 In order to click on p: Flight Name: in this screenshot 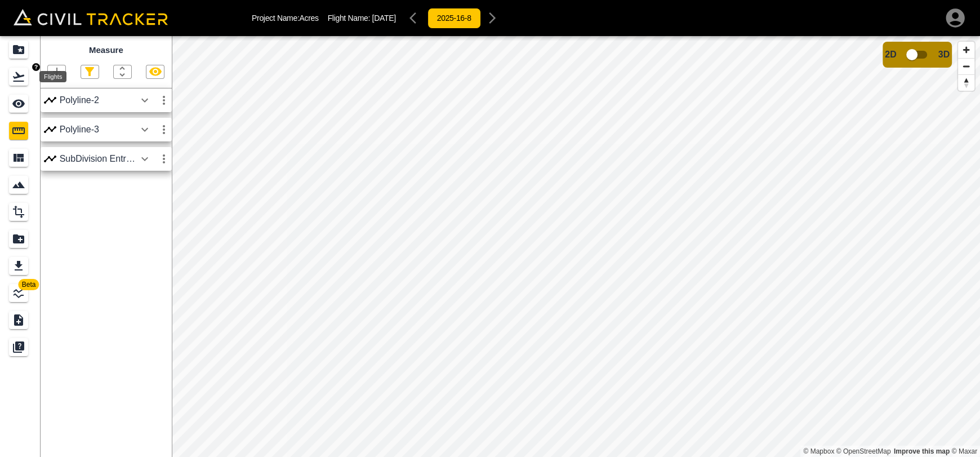, I will do `click(361, 18)`.